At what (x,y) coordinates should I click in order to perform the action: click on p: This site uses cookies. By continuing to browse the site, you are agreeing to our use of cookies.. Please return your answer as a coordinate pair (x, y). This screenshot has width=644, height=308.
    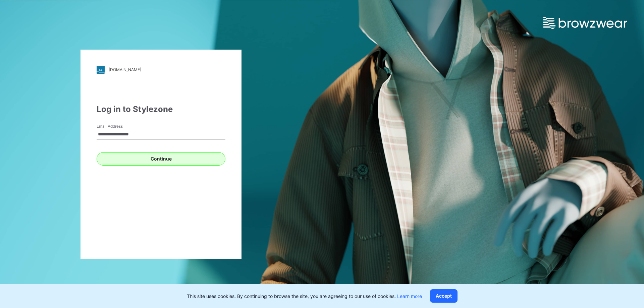
    Looking at the image, I should click on (304, 296).